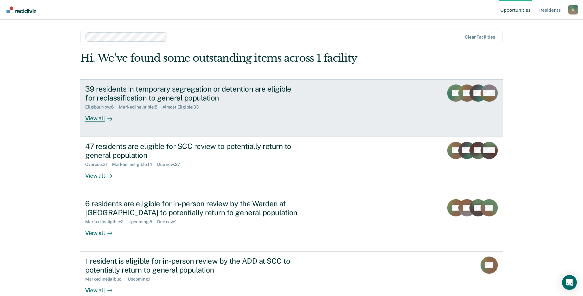 The width and height of the screenshot is (583, 296). Describe the element at coordinates (143, 222) in the screenshot. I see `div: Upcoming : 5` at that location.